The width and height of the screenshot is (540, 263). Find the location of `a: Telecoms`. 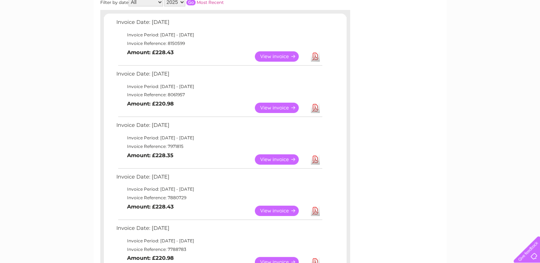

a: Telecoms is located at coordinates (463, 33).